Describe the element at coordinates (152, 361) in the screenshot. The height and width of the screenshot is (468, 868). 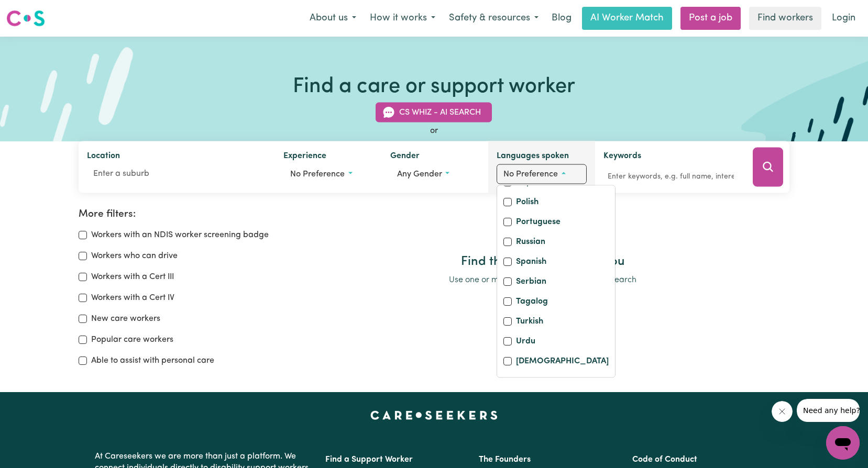
I see `label: Able to assist with personal care` at that location.